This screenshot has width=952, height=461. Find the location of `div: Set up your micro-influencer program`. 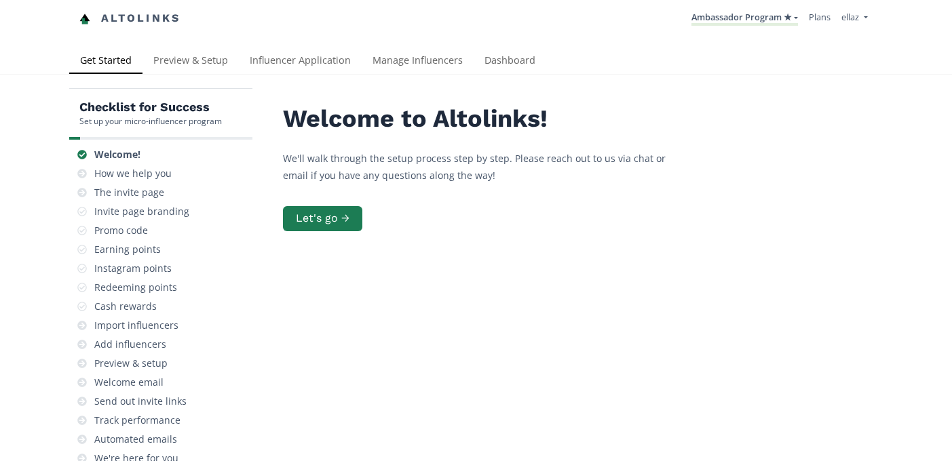

div: Set up your micro-influencer program is located at coordinates (151, 121).